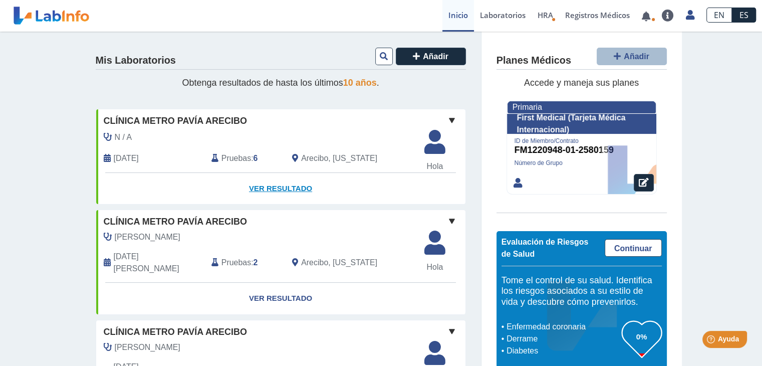 The image size is (762, 366). I want to click on font: EN, so click(719, 15).